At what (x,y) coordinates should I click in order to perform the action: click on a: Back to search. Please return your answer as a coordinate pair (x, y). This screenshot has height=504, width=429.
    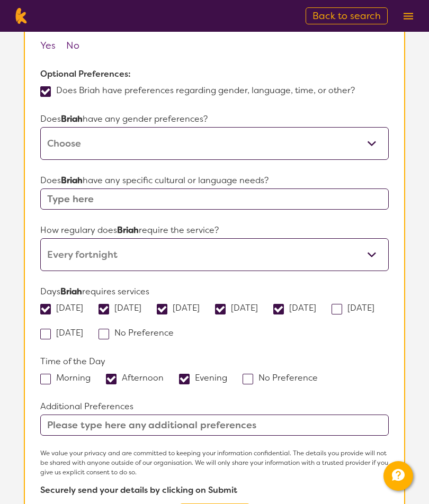
    Looking at the image, I should click on (347, 16).